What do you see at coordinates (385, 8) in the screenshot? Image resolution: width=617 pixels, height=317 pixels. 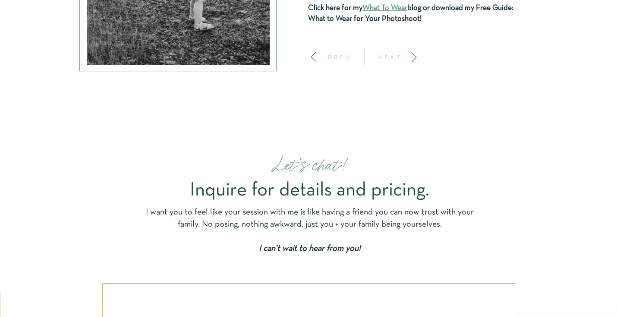 I see `a: What To Wear` at bounding box center [385, 8].